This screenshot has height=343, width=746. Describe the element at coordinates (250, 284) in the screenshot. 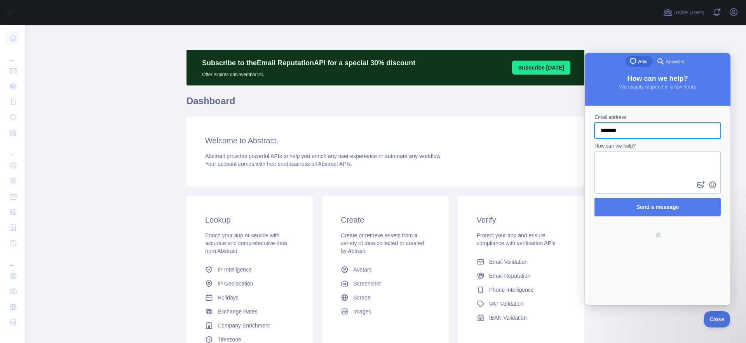

I see `a: IP Geolocation` at that location.